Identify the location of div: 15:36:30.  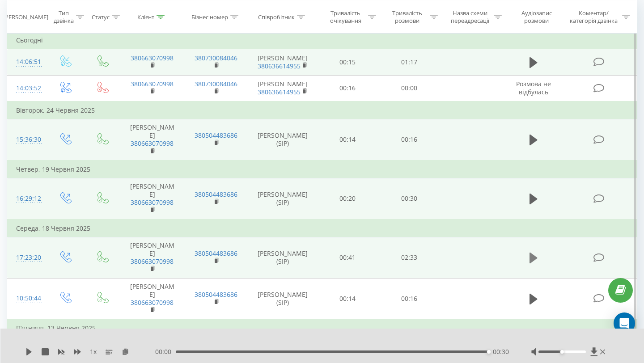
(27, 139).